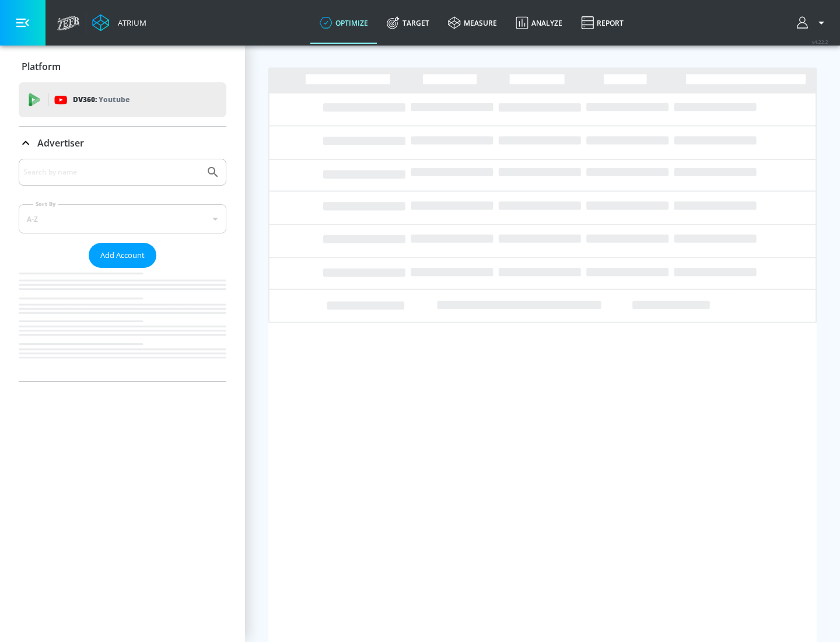  I want to click on p: DV360:, so click(101, 100).